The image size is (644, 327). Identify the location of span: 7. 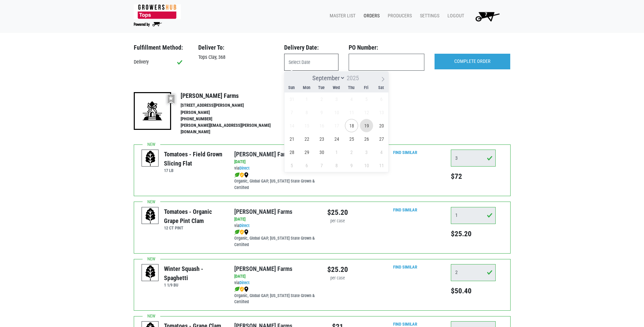
(486, 14).